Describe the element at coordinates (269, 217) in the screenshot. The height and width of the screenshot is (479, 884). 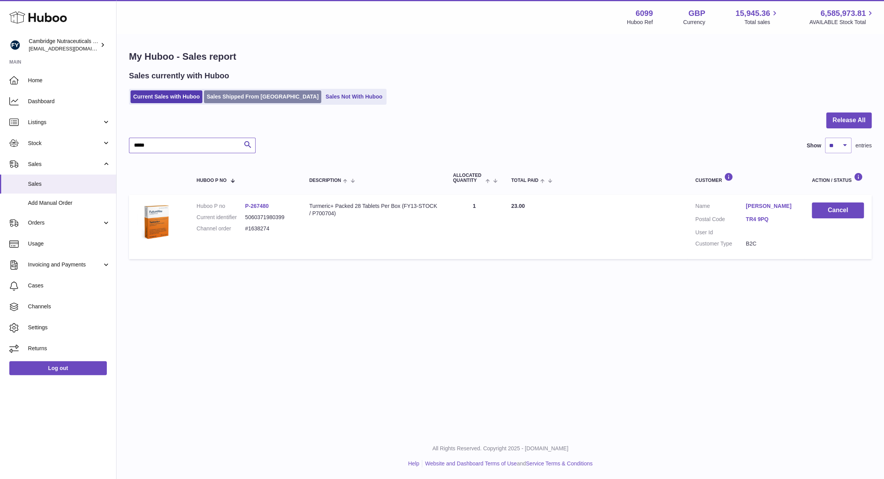
I see `dd: 5060371980399` at that location.